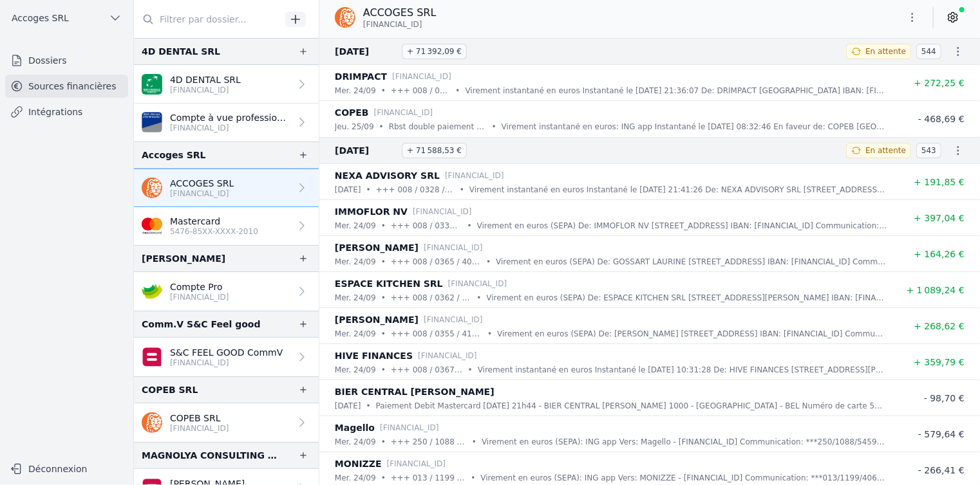  I want to click on p: COPEB, so click(352, 112).